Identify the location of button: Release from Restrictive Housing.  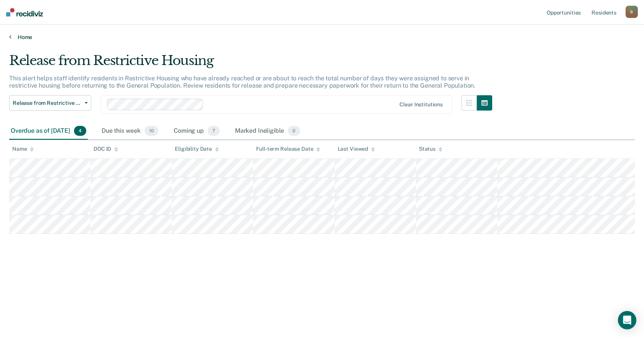
(50, 103).